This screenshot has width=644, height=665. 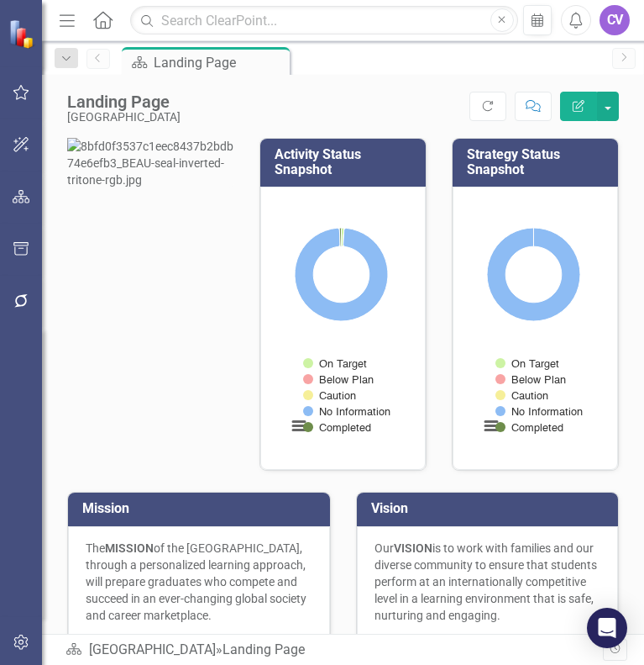 What do you see at coordinates (202, 509) in the screenshot?
I see `h3: Mission` at bounding box center [202, 509].